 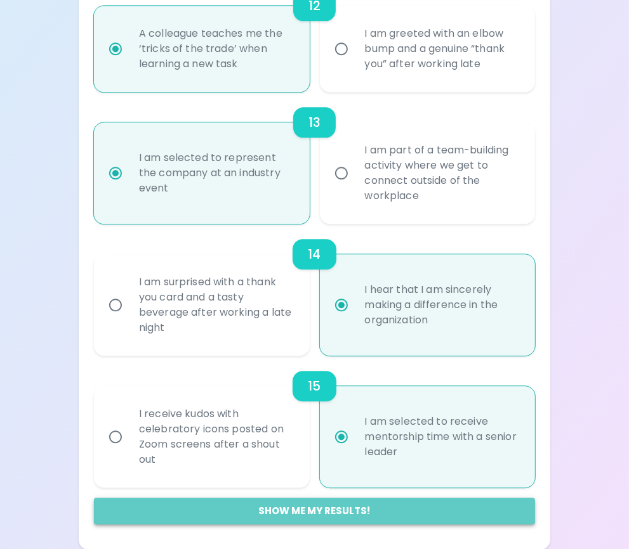 I want to click on div: I hear that I am sincerely making a difference in the organization, so click(x=442, y=305).